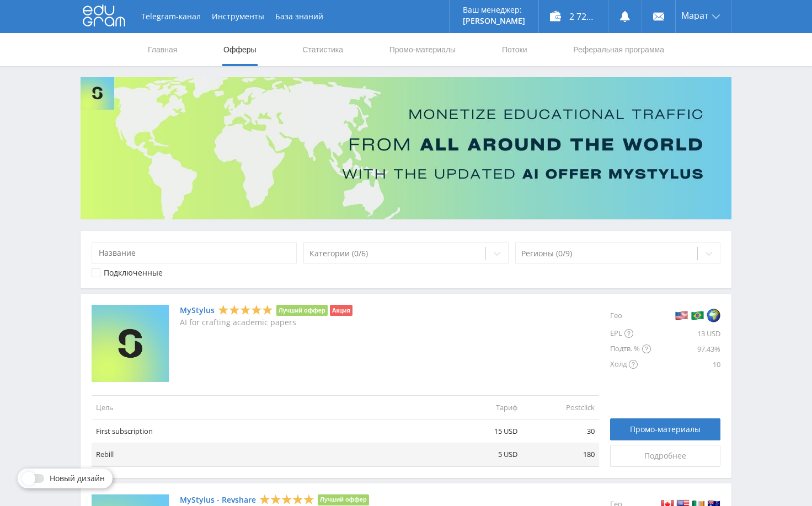 The width and height of the screenshot is (812, 506). I want to click on div: Подтв. %, so click(630, 349).